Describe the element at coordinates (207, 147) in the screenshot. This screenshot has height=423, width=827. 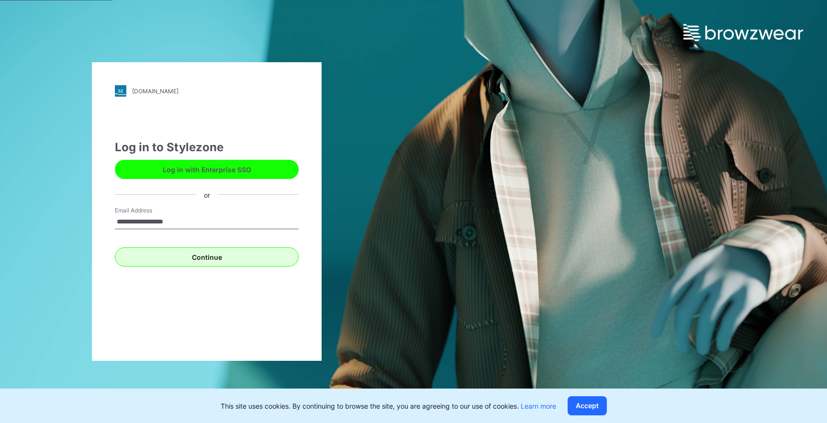
I see `div: Log in to Stylezone` at that location.